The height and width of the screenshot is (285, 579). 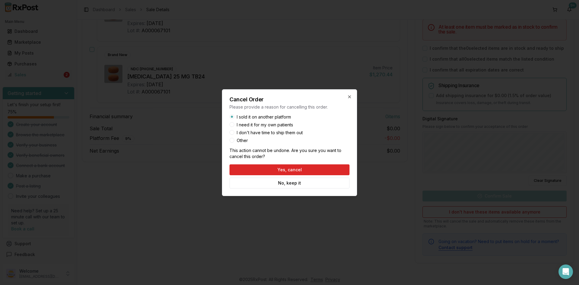 What do you see at coordinates (289, 170) in the screenshot?
I see `button: Yes, cancel` at bounding box center [289, 170].